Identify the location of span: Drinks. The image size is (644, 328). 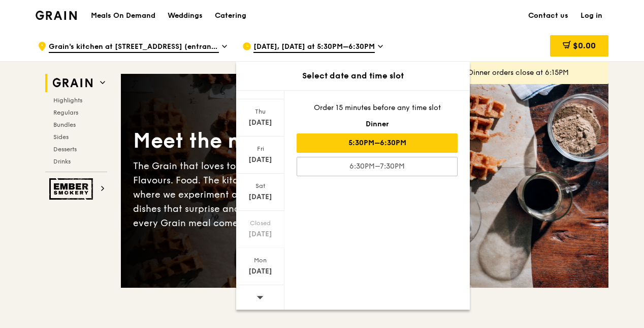
(62, 161).